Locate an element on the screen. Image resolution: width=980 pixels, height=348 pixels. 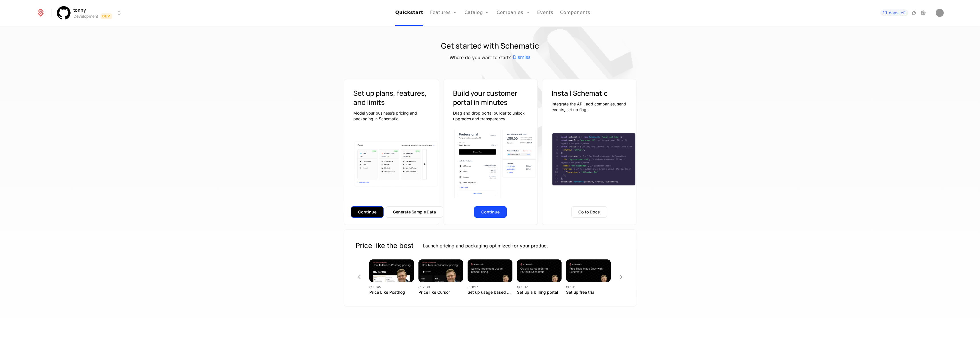
a: Set up free trial1:11Set up free trial is located at coordinates (588, 277).